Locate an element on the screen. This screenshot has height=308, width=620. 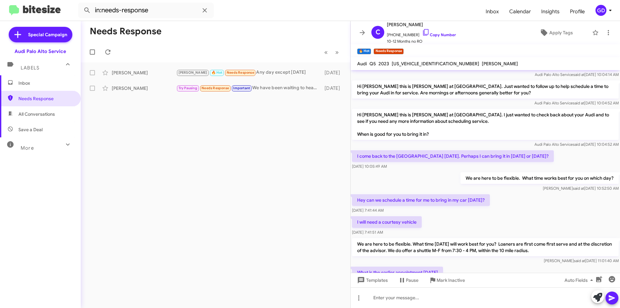
span: Calendar is located at coordinates (520, 12).